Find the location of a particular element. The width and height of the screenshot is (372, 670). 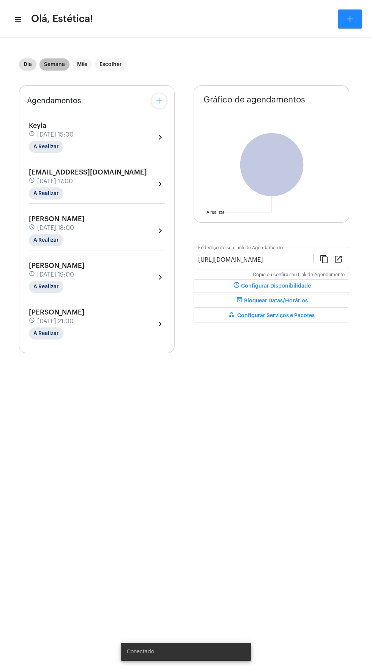

button: Configurar Serviços e Pacotes is located at coordinates (271, 316).